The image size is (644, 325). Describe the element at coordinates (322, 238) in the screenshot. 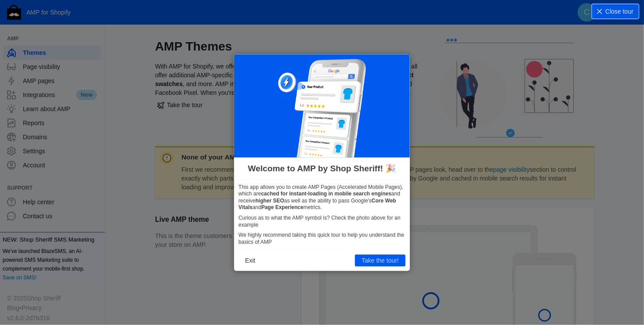

I see `p: We highly recommend taking this quick tour to help you understand the basics of AMP` at that location.